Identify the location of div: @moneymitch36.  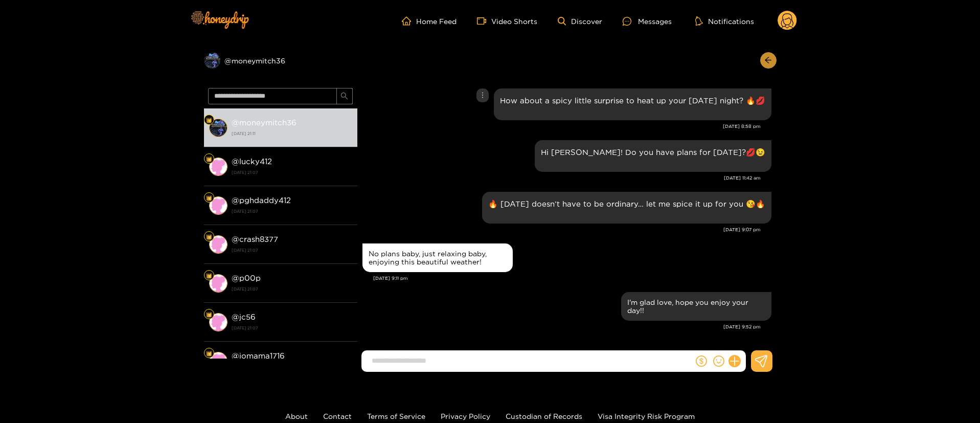
(281, 61).